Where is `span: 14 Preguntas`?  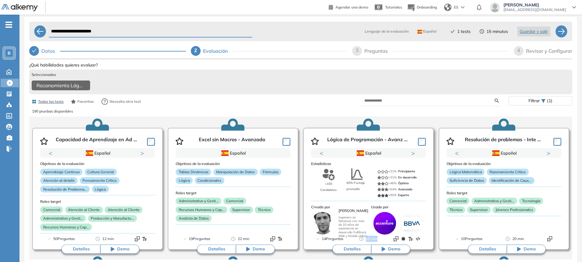
span: 14 Preguntas is located at coordinates (333, 239).